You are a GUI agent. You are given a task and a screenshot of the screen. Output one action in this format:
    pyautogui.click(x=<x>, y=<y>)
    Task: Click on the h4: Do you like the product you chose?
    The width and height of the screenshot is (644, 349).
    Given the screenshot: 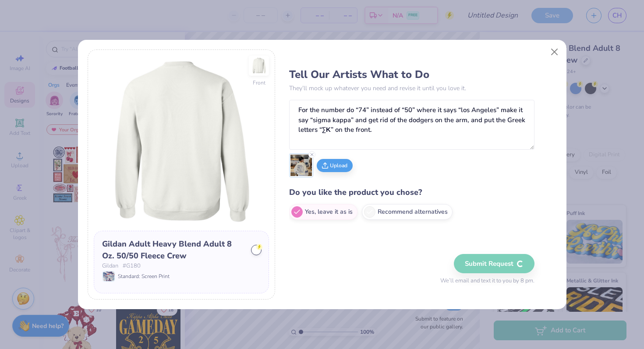 What is the action you would take?
    pyautogui.click(x=412, y=192)
    